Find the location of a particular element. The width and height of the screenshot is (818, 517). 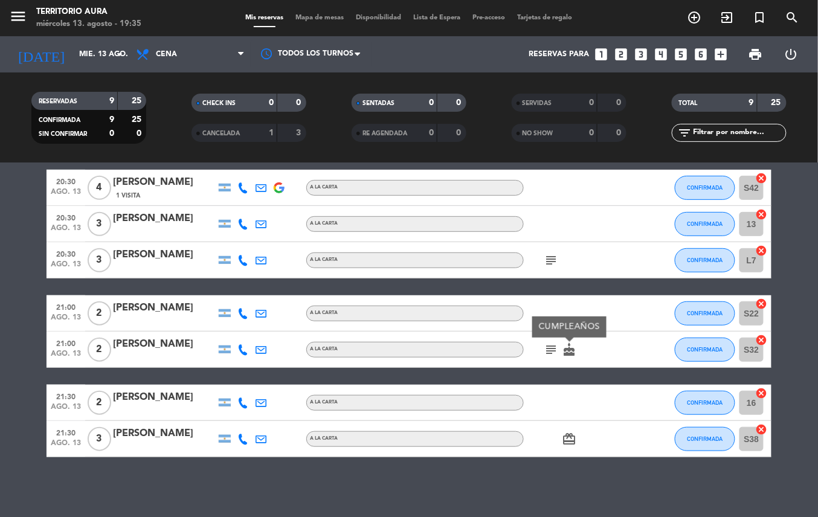

span: Pre-acceso is located at coordinates (490, 18).